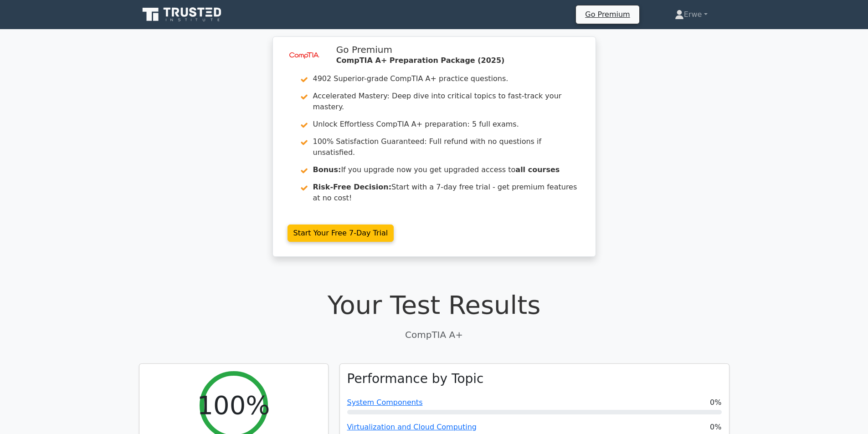  Describe the element at coordinates (434, 305) in the screenshot. I see `h1: Your Test Results` at that location.